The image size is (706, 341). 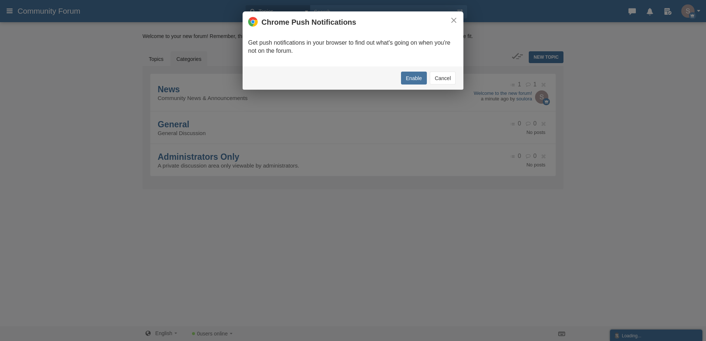 What do you see at coordinates (275, 22) in the screenshot?
I see `span: Chrome` at bounding box center [275, 22].